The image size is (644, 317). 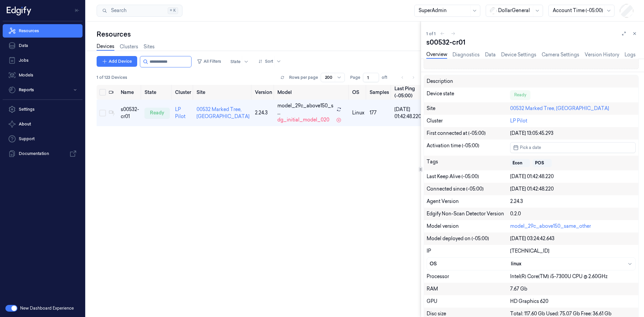 I want to click on a: Settings, so click(x=43, y=109).